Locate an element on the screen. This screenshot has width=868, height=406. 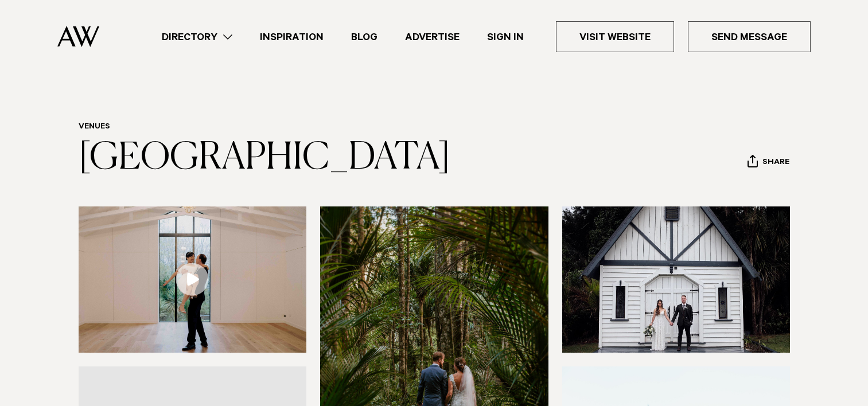
img: Auckland Weddings Logo is located at coordinates (78, 36).